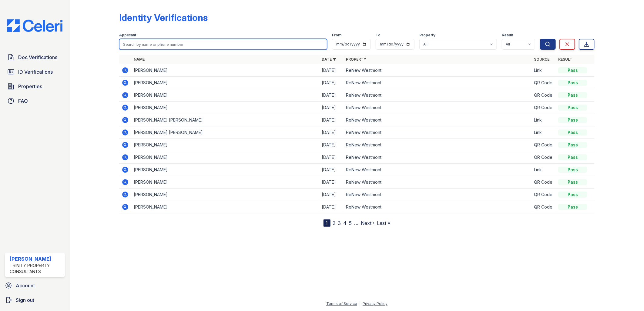 The height and width of the screenshot is (311, 644). Describe the element at coordinates (334, 223) in the screenshot. I see `a: 2` at that location.